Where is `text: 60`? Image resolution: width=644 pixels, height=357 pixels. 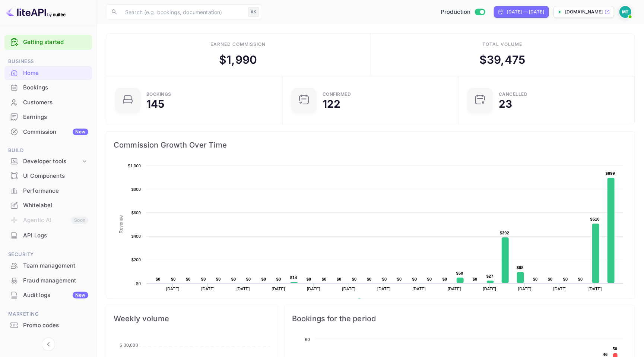
text: 60 is located at coordinates (307, 340).